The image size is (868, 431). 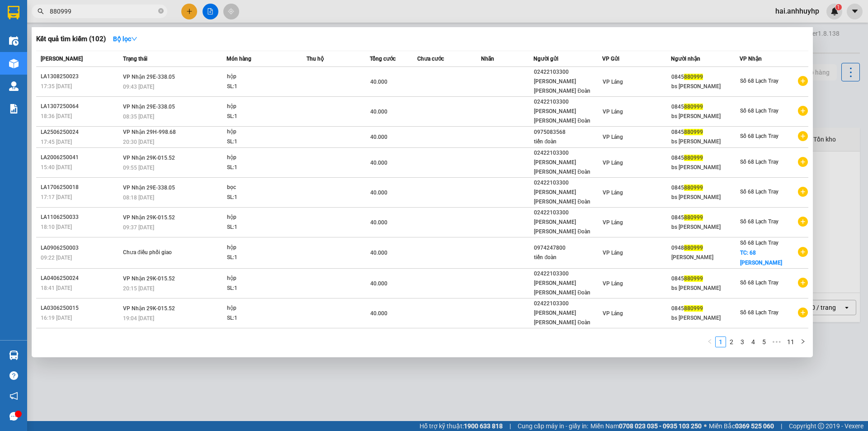 I want to click on div: LA1307250064, so click(x=80, y=106).